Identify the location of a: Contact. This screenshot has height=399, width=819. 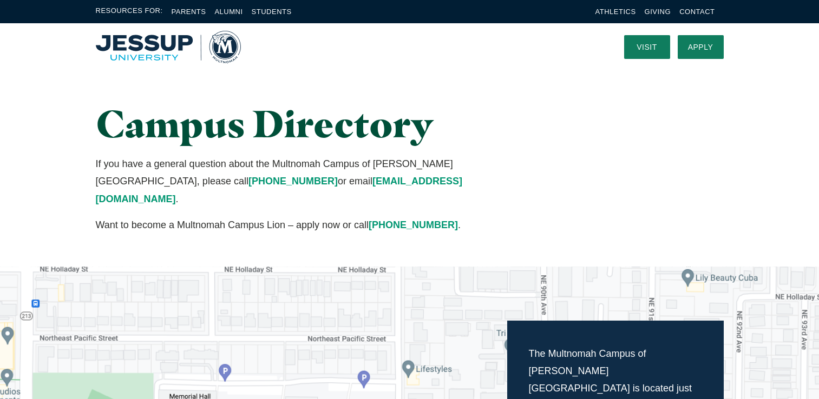
(696, 11).